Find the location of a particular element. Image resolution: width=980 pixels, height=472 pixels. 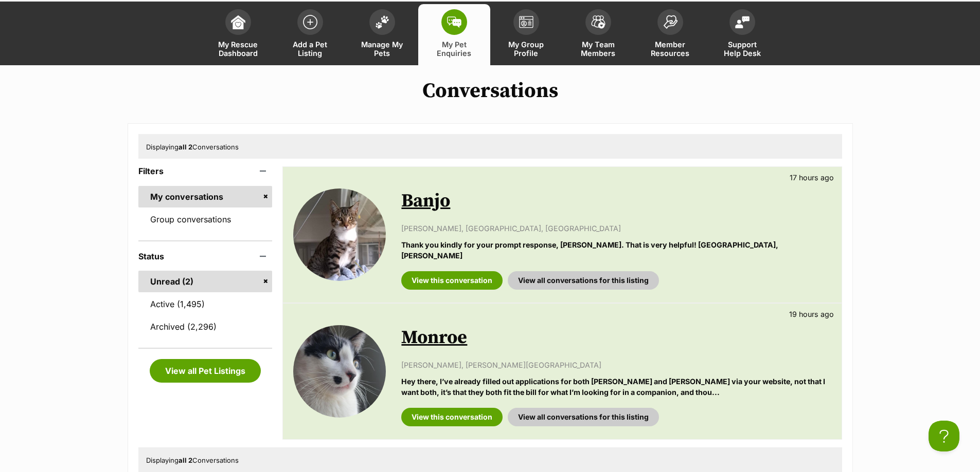

a: My Pet Enquiries is located at coordinates (454, 34).